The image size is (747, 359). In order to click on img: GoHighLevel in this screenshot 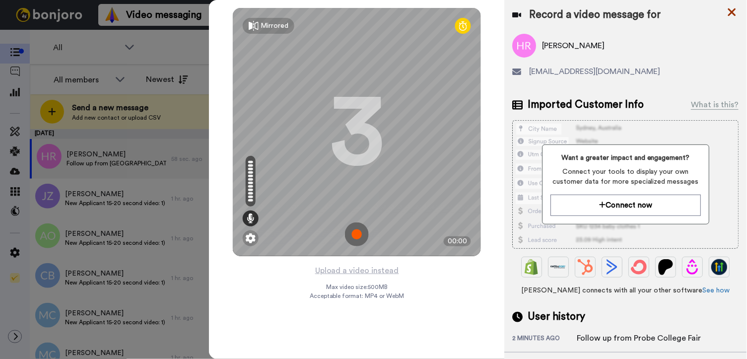, I will do `click(720, 267)`.